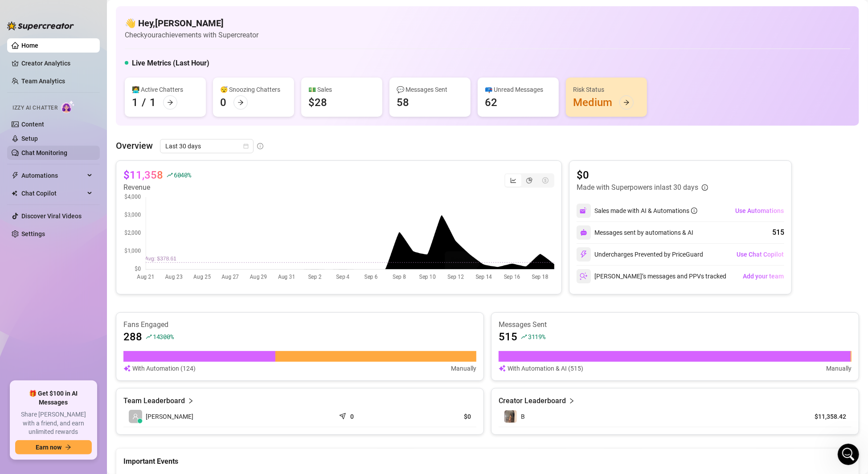 This screenshot has width=868, height=474. What do you see at coordinates (537, 336) in the screenshot?
I see `span: 3119 %` at bounding box center [537, 336].